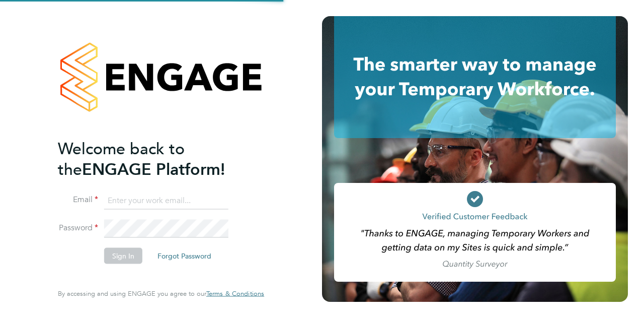  I want to click on label: Password, so click(78, 228).